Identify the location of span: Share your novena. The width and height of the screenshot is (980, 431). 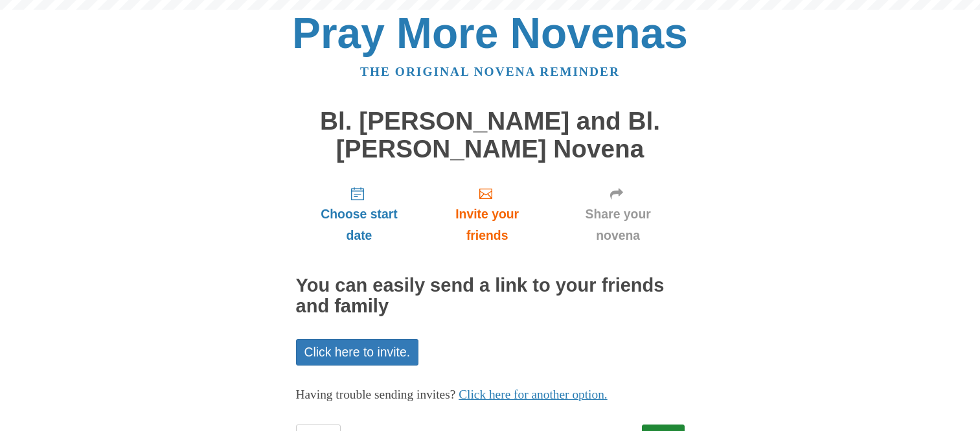
(618, 224).